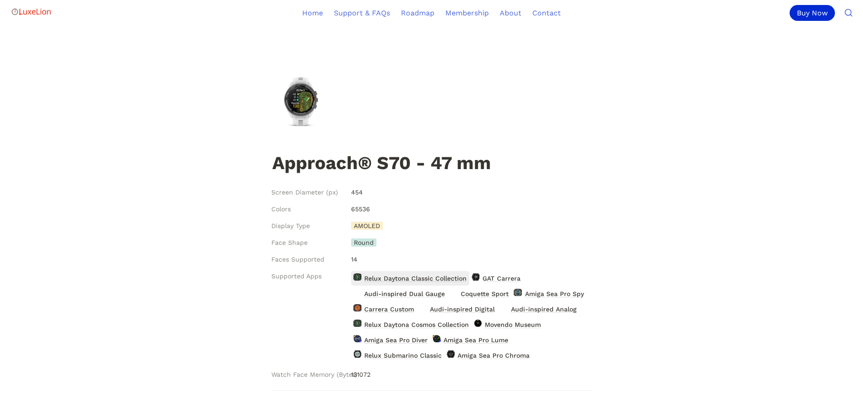 The height and width of the screenshot is (413, 863). What do you see at coordinates (496, 278) in the screenshot?
I see `a: GAT CarreraGAT Carrera` at bounding box center [496, 278].